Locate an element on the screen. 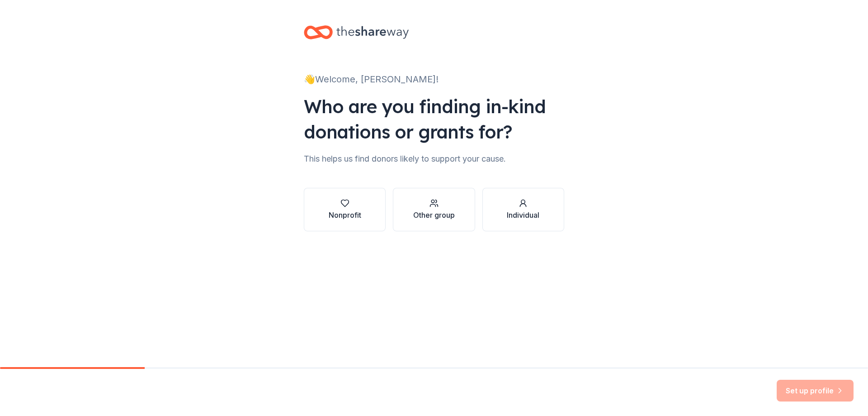 This screenshot has height=416, width=868. button: Individual is located at coordinates (523, 210).